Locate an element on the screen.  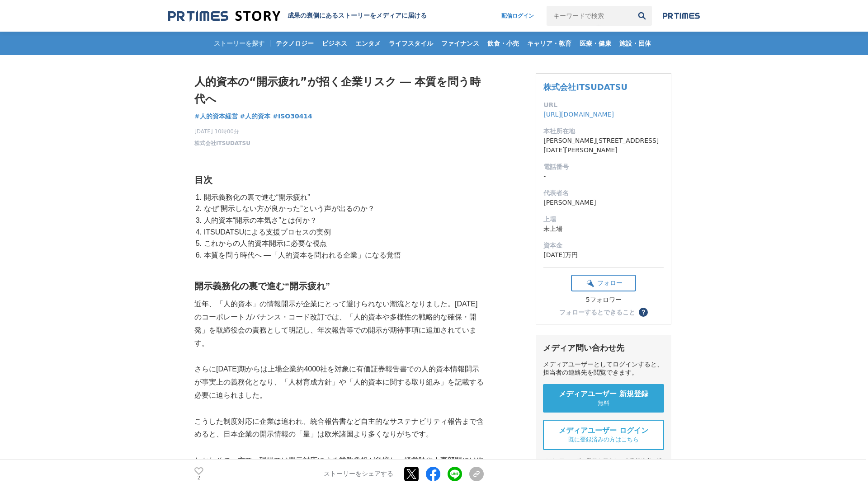
li: 本質を問う時代へ ―「人的資本を問われる企業」になる覚悟 is located at coordinates (343, 256).